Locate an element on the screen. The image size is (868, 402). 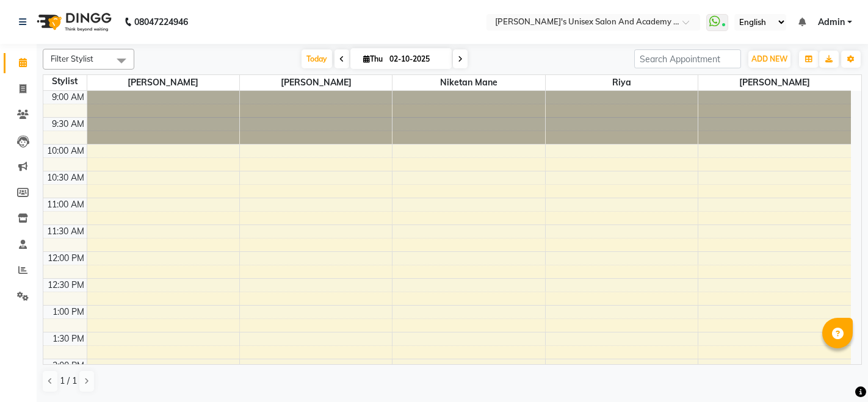
span: Riya is located at coordinates (622, 83).